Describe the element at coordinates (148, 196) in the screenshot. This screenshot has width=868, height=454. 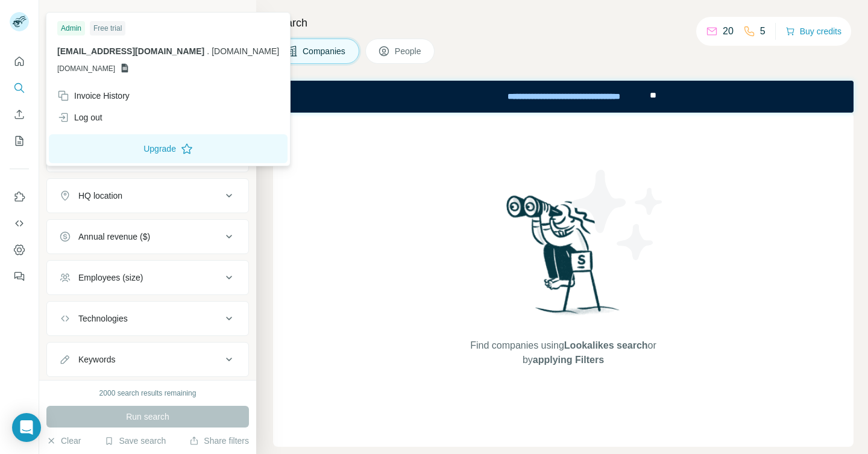
I see `button: HQ location` at that location.